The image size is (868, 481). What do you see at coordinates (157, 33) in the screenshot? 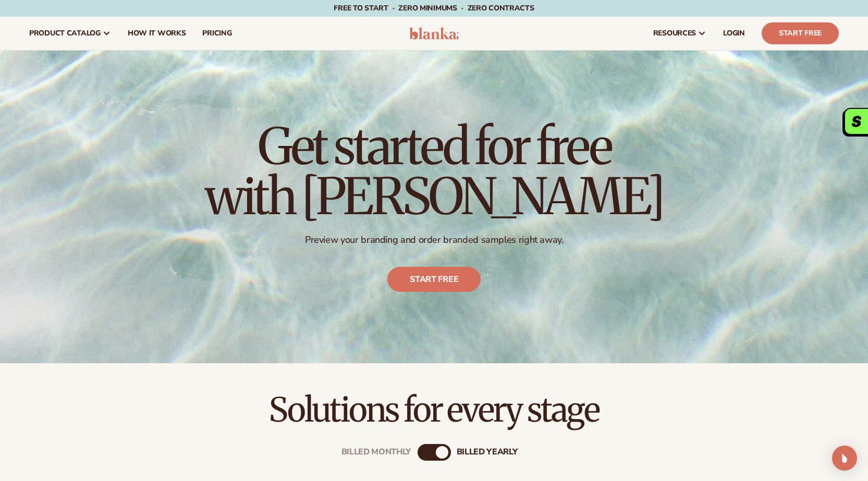
I see `span: How It Works` at bounding box center [157, 33].